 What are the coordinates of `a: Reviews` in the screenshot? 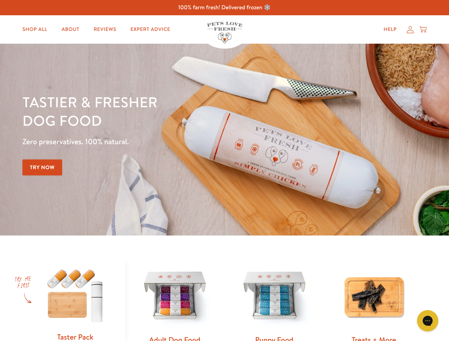 It's located at (105, 30).